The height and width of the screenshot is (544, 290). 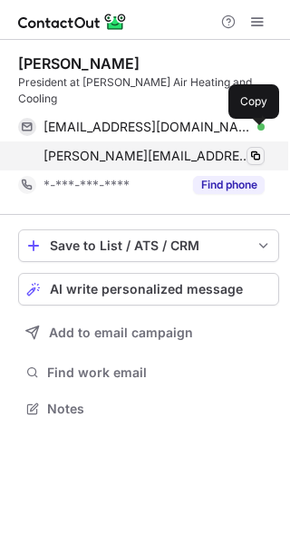 What do you see at coordinates (160, 409) in the screenshot?
I see `span: Notes` at bounding box center [160, 409].